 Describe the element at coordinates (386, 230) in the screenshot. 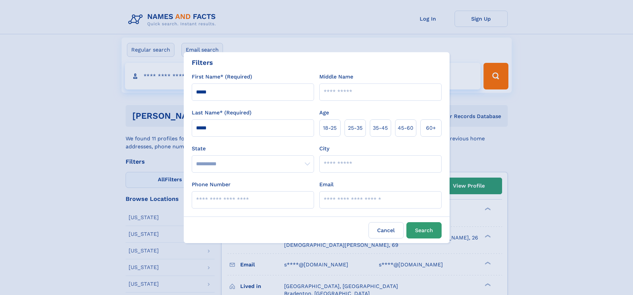

I see `label: Cancel` at that location.